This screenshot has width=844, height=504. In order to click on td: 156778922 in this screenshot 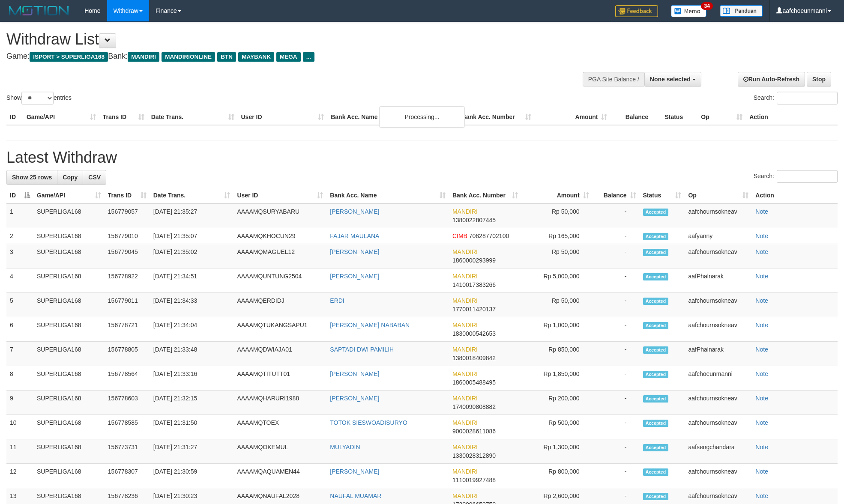, I will do `click(127, 281)`.